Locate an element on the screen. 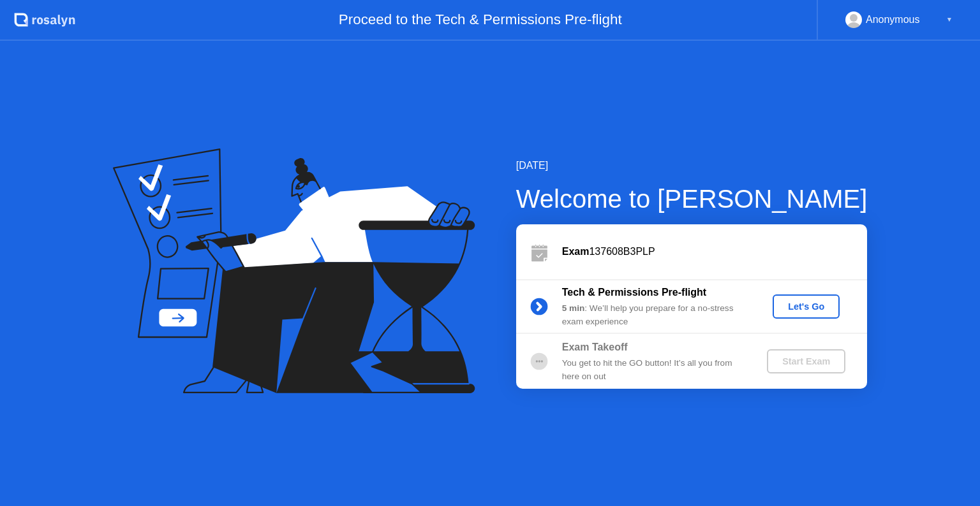 Image resolution: width=980 pixels, height=506 pixels. b: 5 min is located at coordinates (574, 308).